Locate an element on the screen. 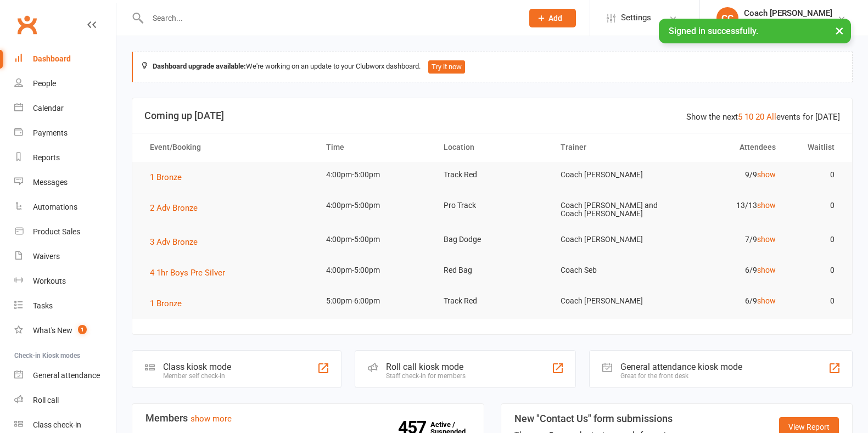  th: Event/Booking is located at coordinates (228, 147).